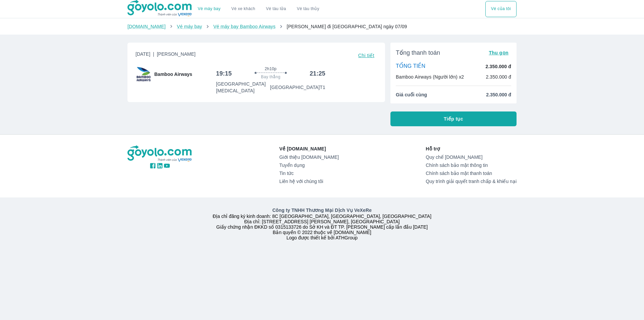 This screenshot has height=320, width=644. What do you see at coordinates (411, 94) in the screenshot?
I see `span: Giá cuối cùng` at bounding box center [411, 94].